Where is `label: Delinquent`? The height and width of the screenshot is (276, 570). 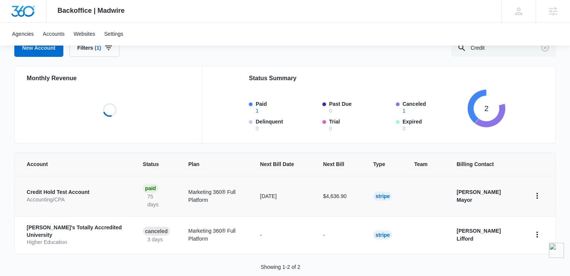
label: Delinquent is located at coordinates (286, 124).